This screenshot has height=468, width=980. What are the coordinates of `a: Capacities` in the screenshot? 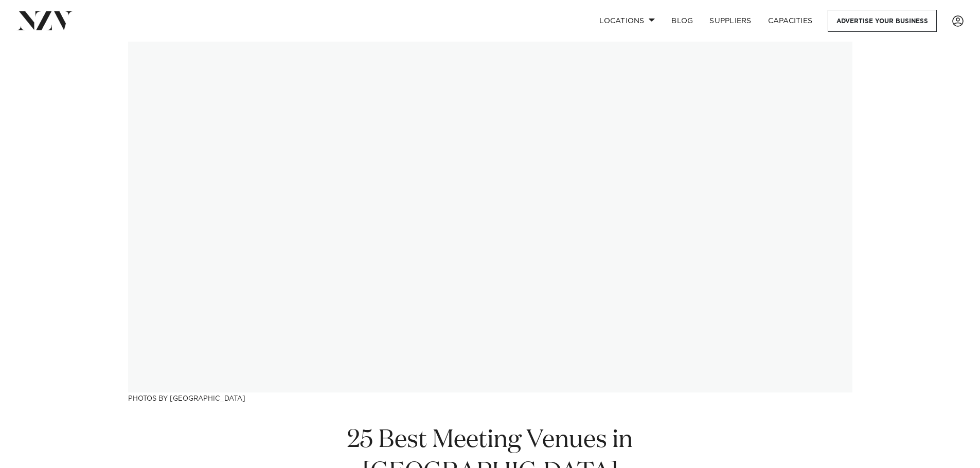 It's located at (790, 20).